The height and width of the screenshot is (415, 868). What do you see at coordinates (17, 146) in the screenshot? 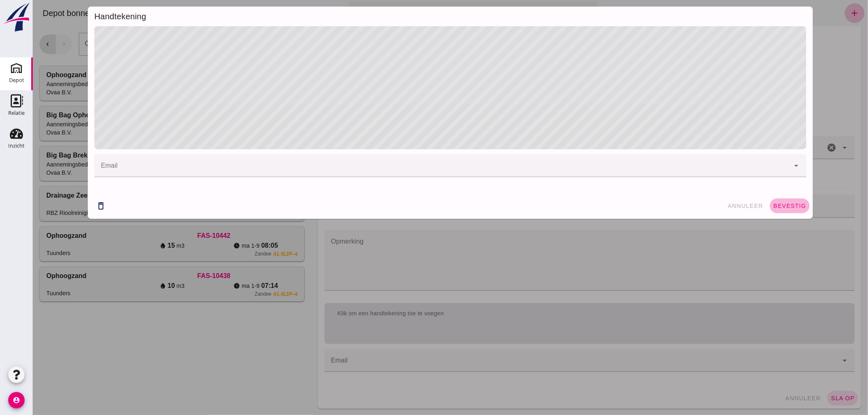
I see `div: Inzicht` at bounding box center [17, 146].